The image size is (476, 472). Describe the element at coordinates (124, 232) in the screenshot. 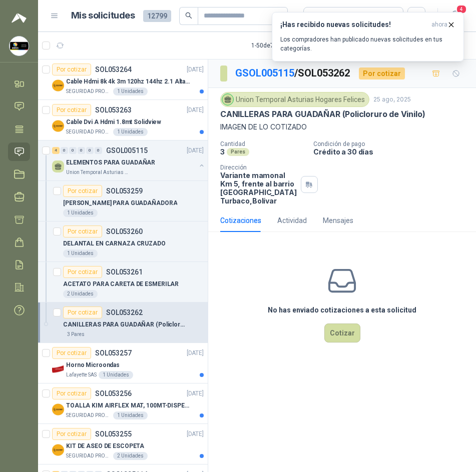

I see `p: SOL053260` at that location.